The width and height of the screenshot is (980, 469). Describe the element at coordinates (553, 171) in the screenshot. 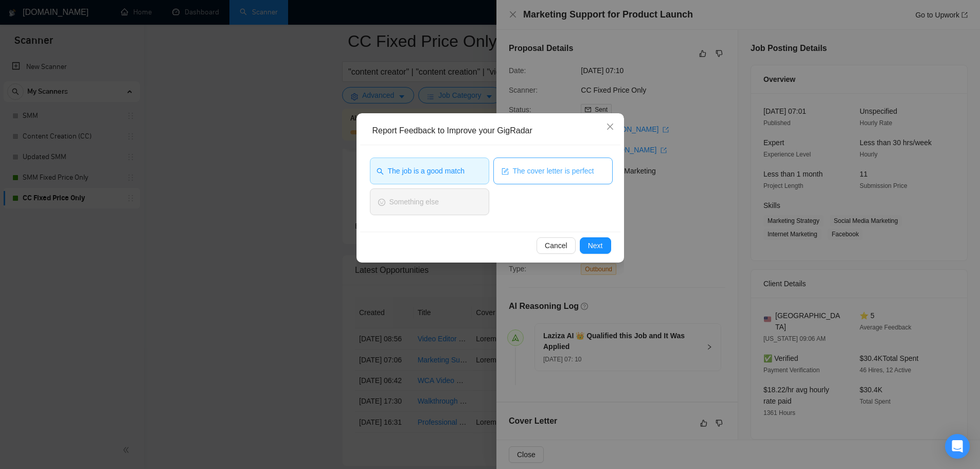

I see `span: The cover letter is perfect` at that location.